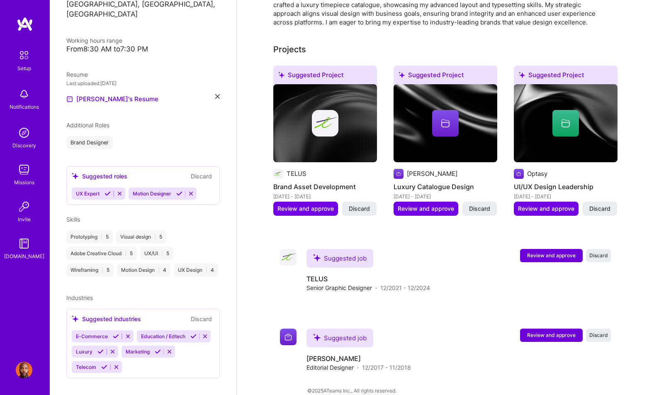 The image size is (654, 395). I want to click on img: logo, so click(25, 24).